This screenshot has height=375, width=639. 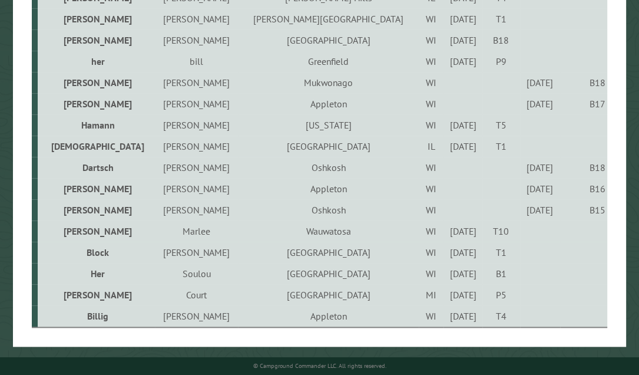 What do you see at coordinates (584, 189) in the screenshot?
I see `td: B16` at bounding box center [584, 189].